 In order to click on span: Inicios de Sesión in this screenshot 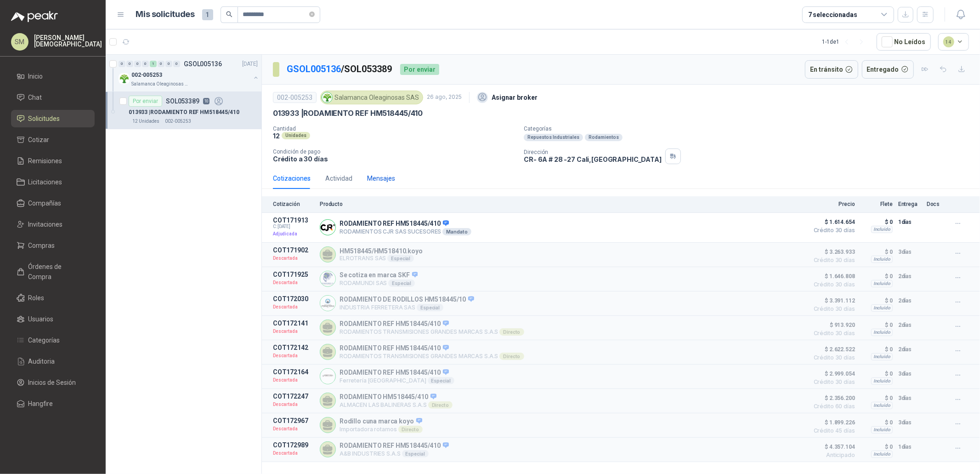, I will do `click(53, 382)`.